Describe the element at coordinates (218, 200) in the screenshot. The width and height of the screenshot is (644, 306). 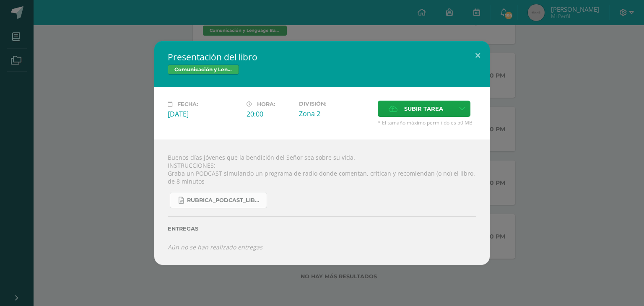
I see `a: Rubrica_Podcast_Libro.docx` at that location.